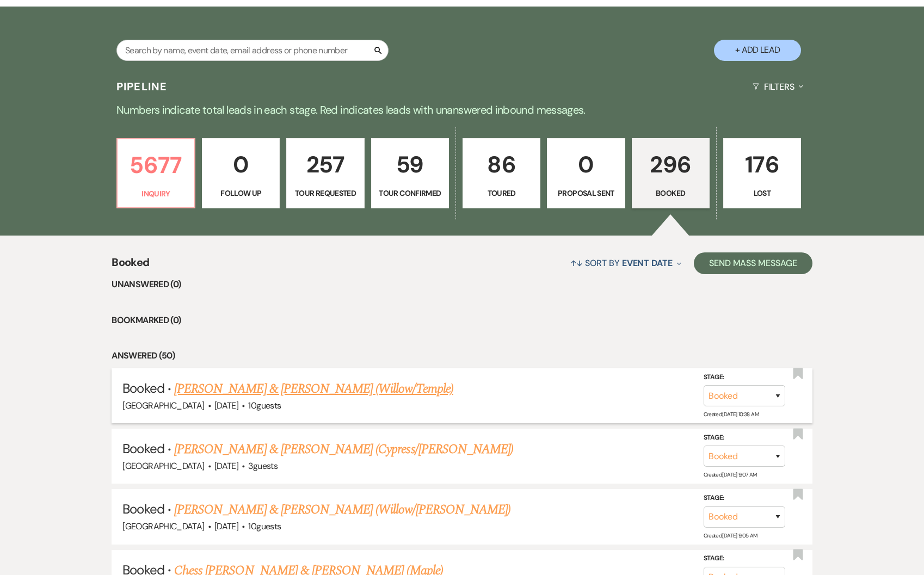  Describe the element at coordinates (241, 174) in the screenshot. I see `a: 0Follow Up` at that location.